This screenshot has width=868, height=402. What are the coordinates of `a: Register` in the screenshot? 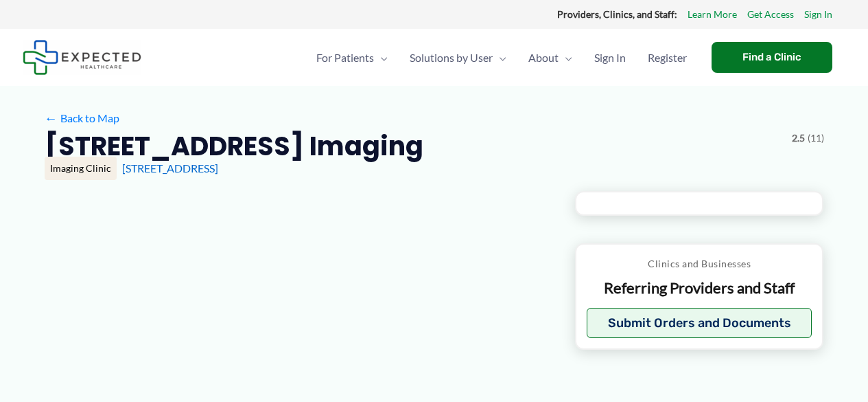 It's located at (668, 58).